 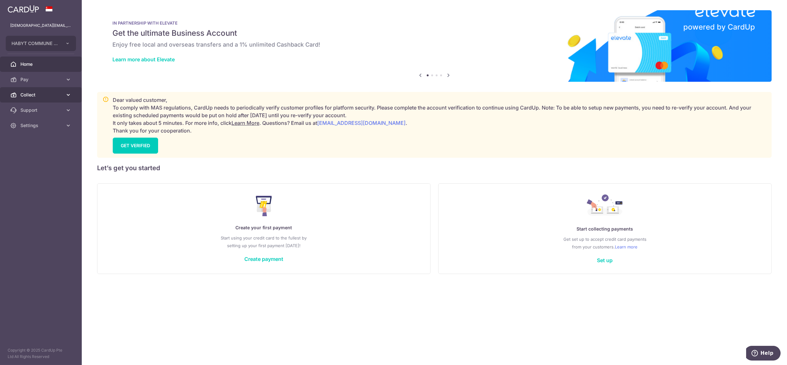 I want to click on p: Start collecting payments, so click(x=605, y=229).